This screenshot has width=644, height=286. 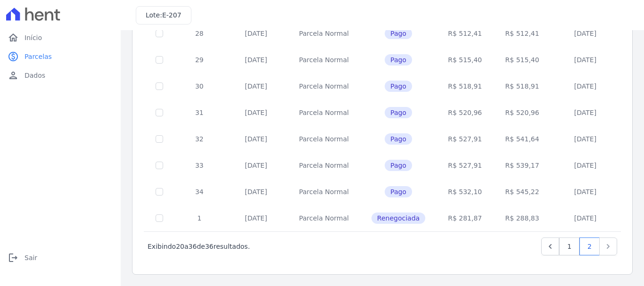 What do you see at coordinates (38, 57) in the screenshot?
I see `span: Parcelas` at bounding box center [38, 57].